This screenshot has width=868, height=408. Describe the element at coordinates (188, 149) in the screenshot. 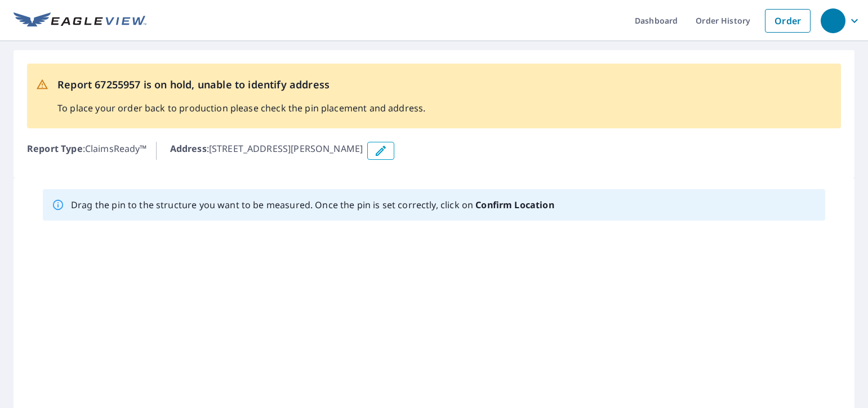

I see `b: Address` at that location.